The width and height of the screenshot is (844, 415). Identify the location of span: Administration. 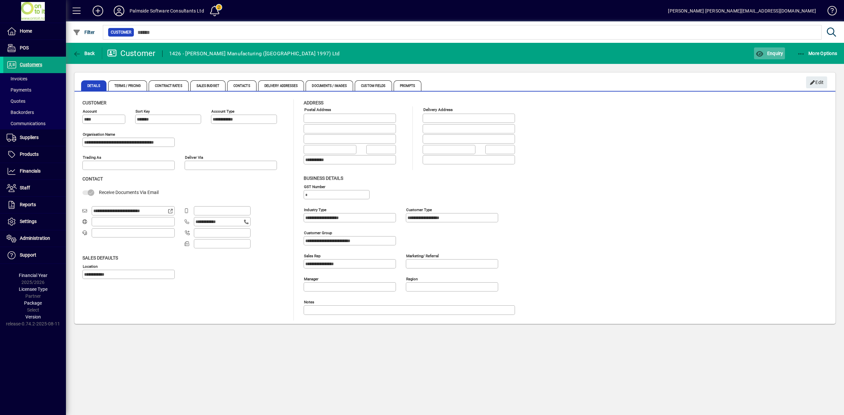
(35, 238).